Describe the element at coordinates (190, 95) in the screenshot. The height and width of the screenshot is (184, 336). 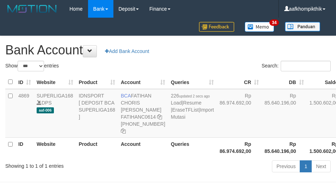
I see `span: 226` at that location.